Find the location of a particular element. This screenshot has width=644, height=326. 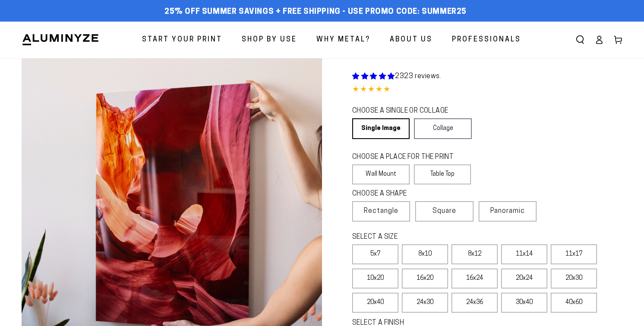

label: 24x30 is located at coordinates (424, 303).